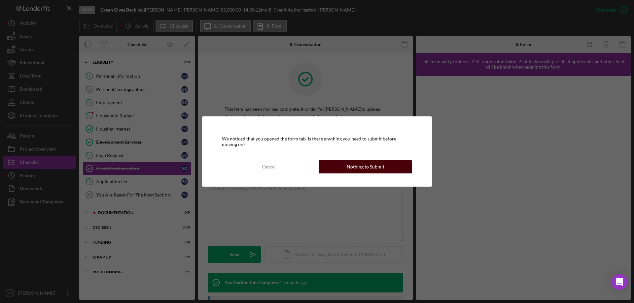 This screenshot has height=303, width=634. Describe the element at coordinates (269, 167) in the screenshot. I see `div: Cancel` at that location.